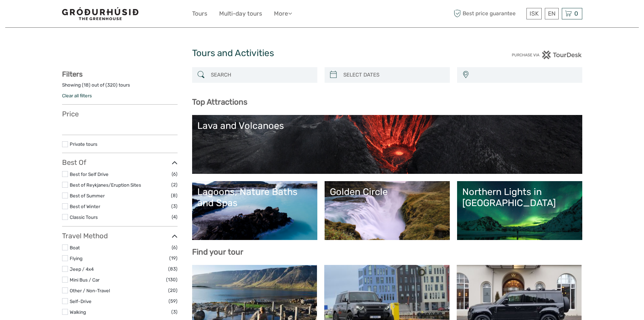  I want to click on label: 320, so click(112, 85).